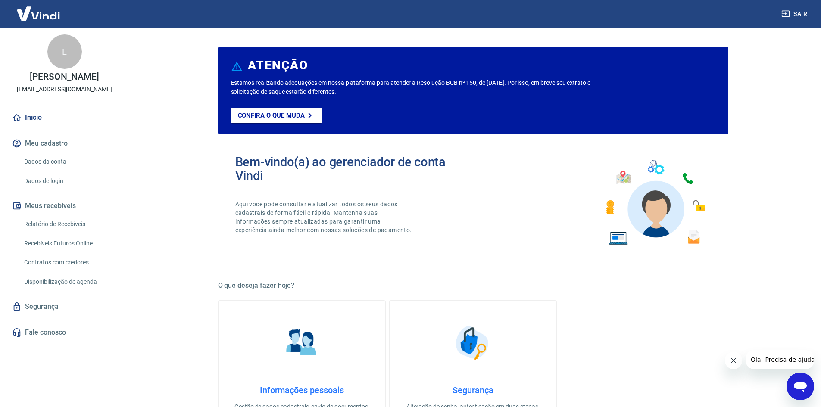 This screenshot has height=407, width=821. What do you see at coordinates (64, 118) in the screenshot?
I see `a: Início` at bounding box center [64, 118].